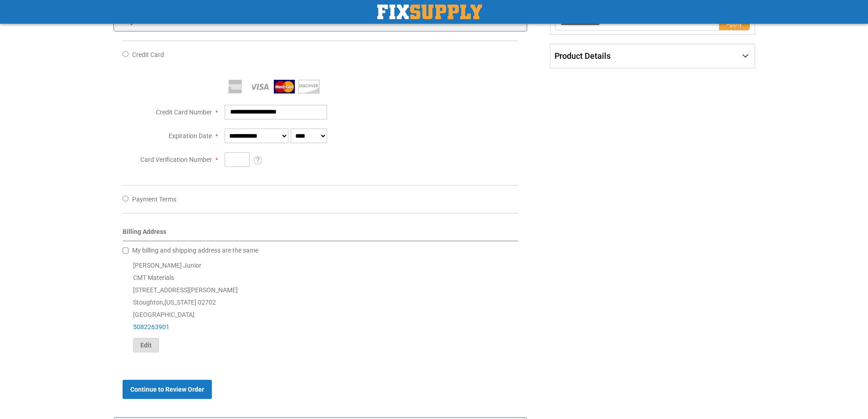  Describe the element at coordinates (285, 87) in the screenshot. I see `img: MasterCard` at that location.